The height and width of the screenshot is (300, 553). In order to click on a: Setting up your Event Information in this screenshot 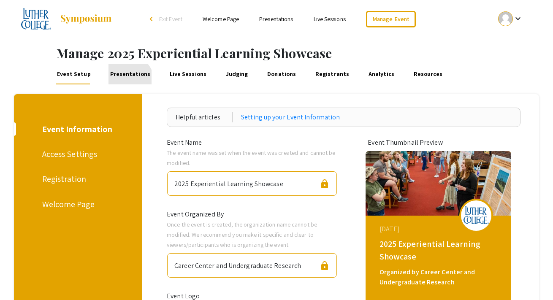, I will do `click(290, 117)`.